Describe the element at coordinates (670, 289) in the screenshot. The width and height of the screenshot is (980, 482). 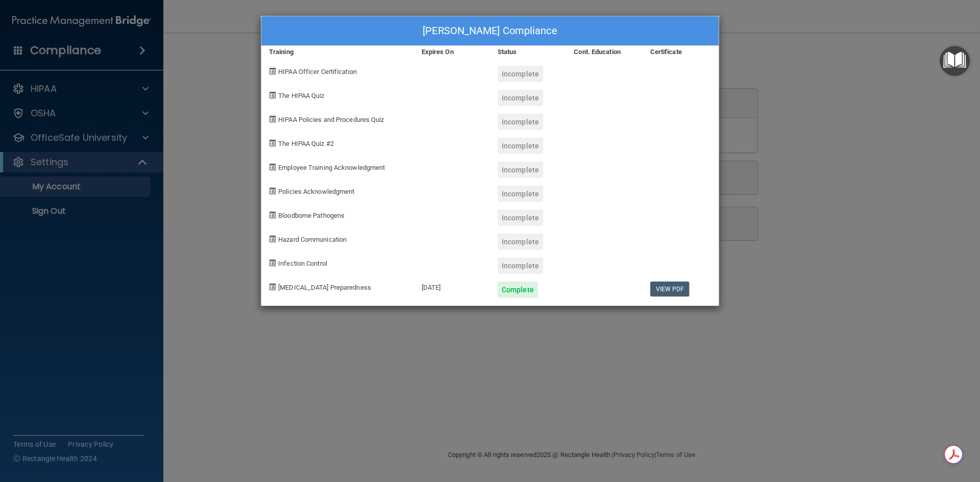
I see `a: View PDF` at that location.